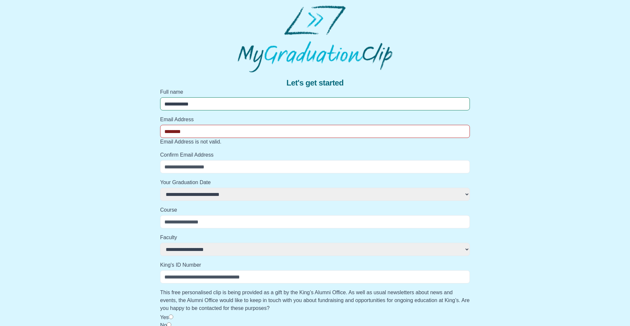 The width and height of the screenshot is (630, 326). I want to click on label: Course, so click(315, 210).